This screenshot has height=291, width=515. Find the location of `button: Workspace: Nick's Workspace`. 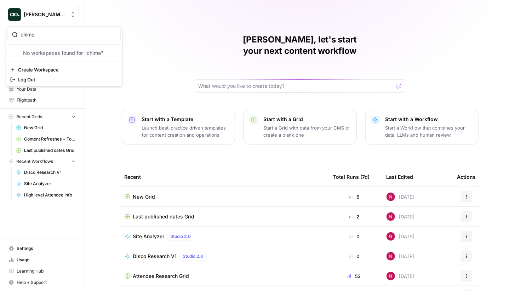

button: Workspace: Nick's Workspace is located at coordinates (42, 15).